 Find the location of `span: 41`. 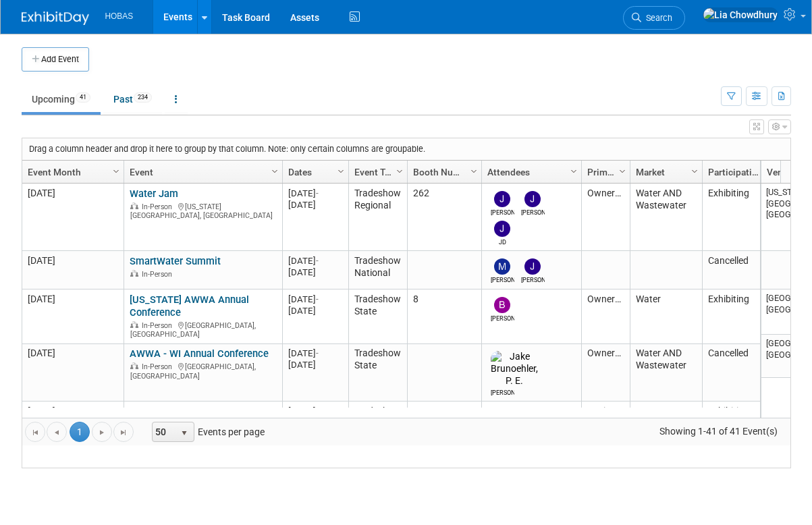

span: 41 is located at coordinates (83, 98).